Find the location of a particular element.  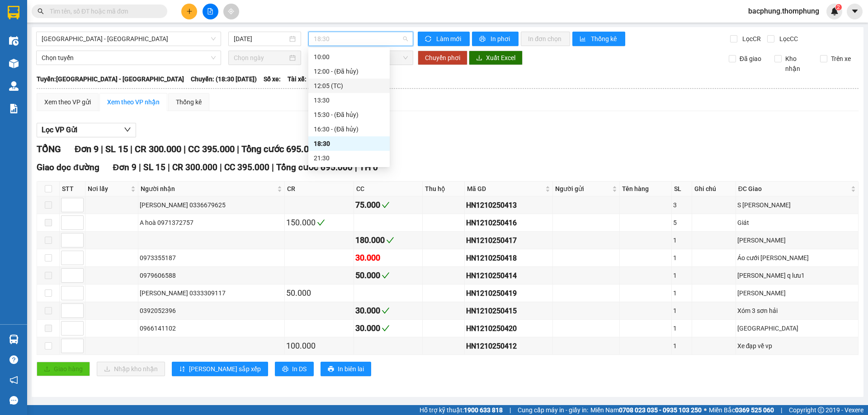

span: TH 0 is located at coordinates (368, 167).